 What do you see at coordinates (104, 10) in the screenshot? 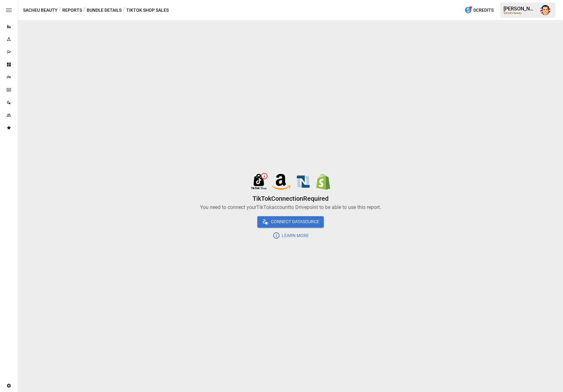
I see `button: Bundle Details` at bounding box center [104, 10].